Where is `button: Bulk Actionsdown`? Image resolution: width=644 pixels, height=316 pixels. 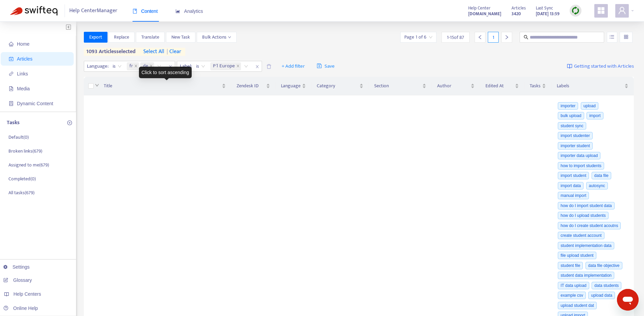 button: Bulk Actionsdown is located at coordinates (216, 37).